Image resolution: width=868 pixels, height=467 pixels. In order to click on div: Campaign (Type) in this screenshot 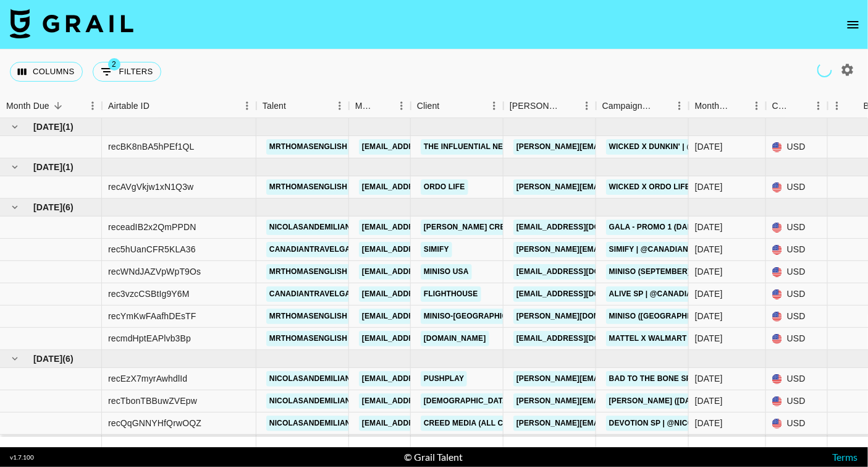, I will do `click(628, 106)`.